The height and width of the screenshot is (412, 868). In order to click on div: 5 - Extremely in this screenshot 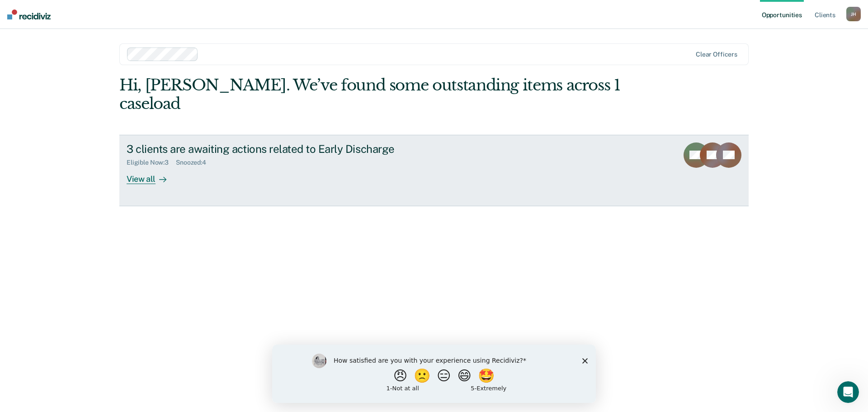, I will do `click(241, 43)`.